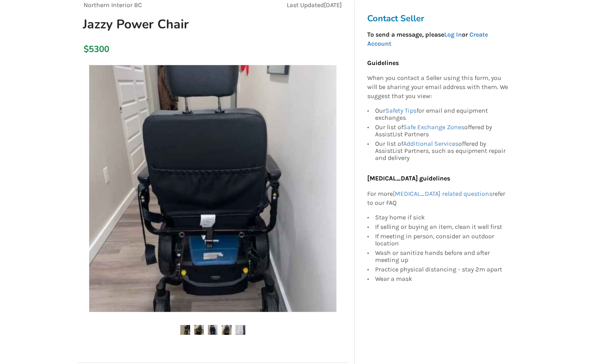 The width and height of the screenshot is (596, 364). Describe the element at coordinates (169, 24) in the screenshot. I see `h1: Jazzy Power Chair` at that location.